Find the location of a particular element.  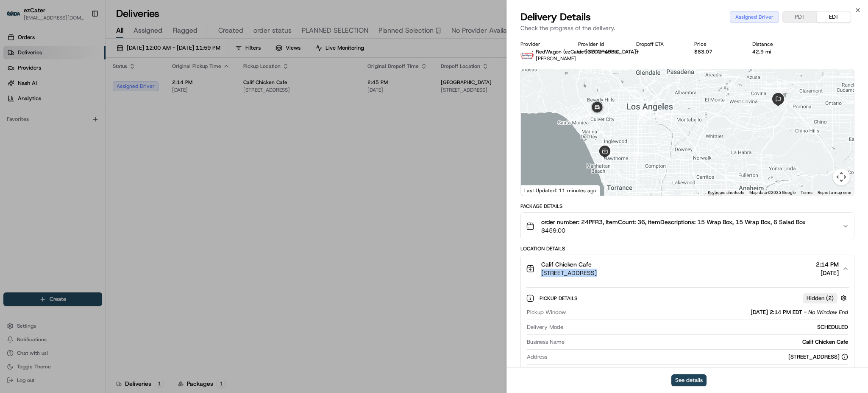

img: 1736555255976-a54dd68f-1ca7-489b-9aae-adbdc363a1c4 is located at coordinates (16, 89).